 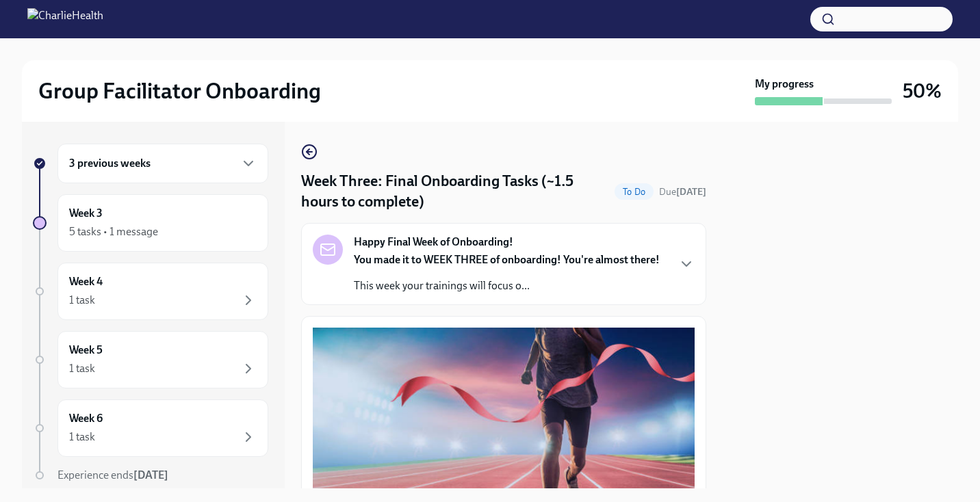 I want to click on strong: You made it to WEEK THREE of onboarding! You're almost there!, so click(x=506, y=259).